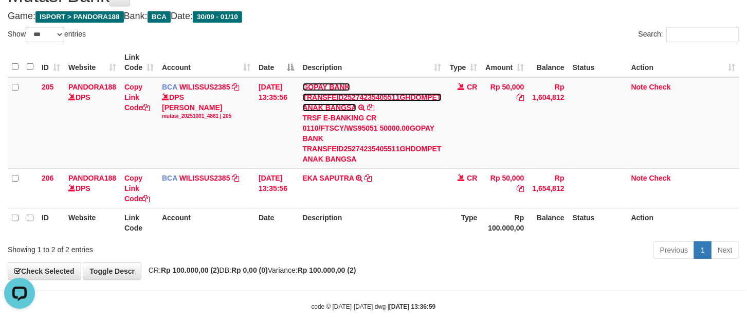 This screenshot has width=747, height=317. Describe the element at coordinates (139, 222) in the screenshot. I see `th: Link Code` at that location.